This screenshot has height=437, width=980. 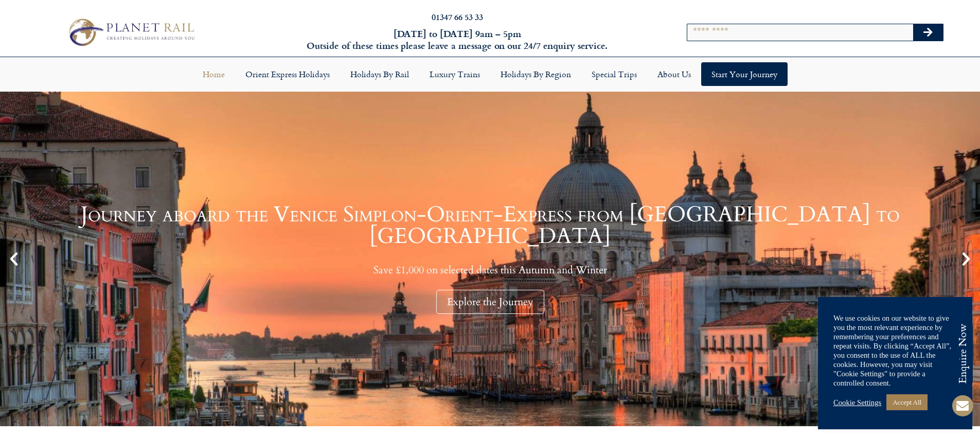 I want to click on div: Explore the Journey, so click(x=490, y=302).